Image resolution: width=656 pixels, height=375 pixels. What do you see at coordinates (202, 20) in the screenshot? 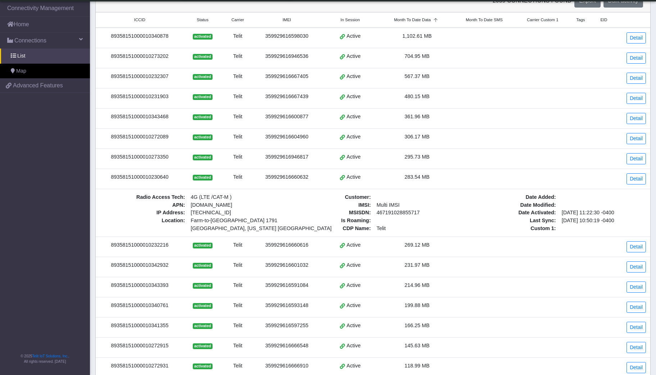
I see `span: Status` at bounding box center [202, 20].